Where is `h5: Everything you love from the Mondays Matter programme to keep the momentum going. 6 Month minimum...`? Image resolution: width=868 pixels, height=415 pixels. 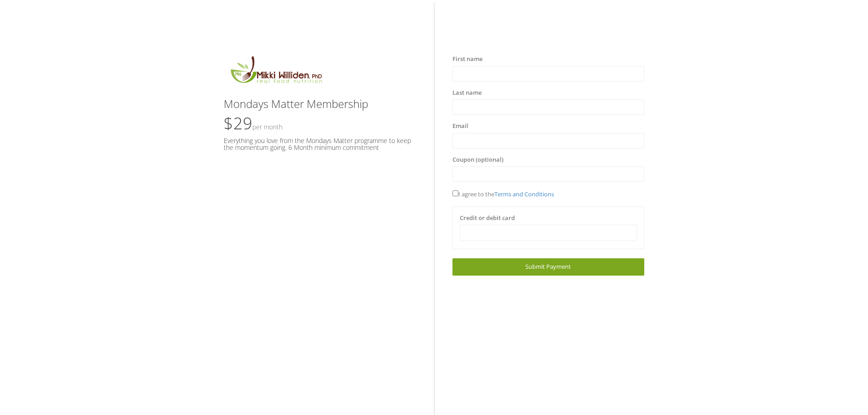
h5: Everything you love from the Mondays Matter programme to keep the momentum going. 6 Month minimum... is located at coordinates (319, 144).